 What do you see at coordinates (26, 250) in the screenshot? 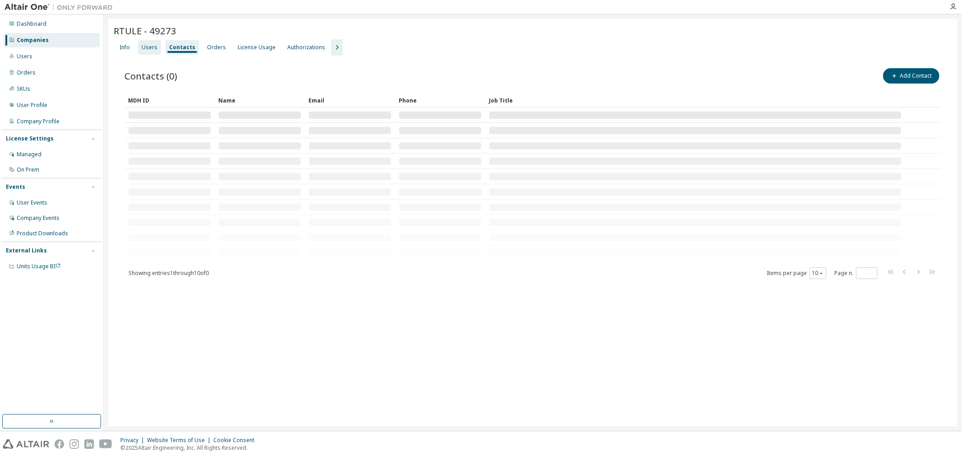
I see `div: External Links` at bounding box center [26, 250].